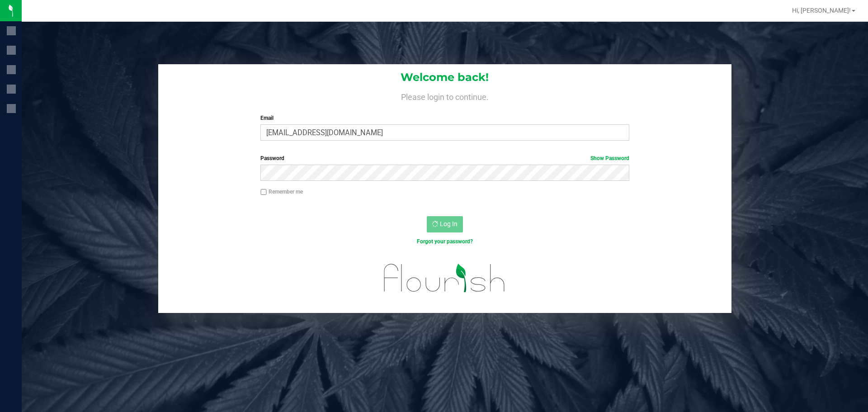  Describe the element at coordinates (445, 242) in the screenshot. I see `a: Forgot your password?` at that location.